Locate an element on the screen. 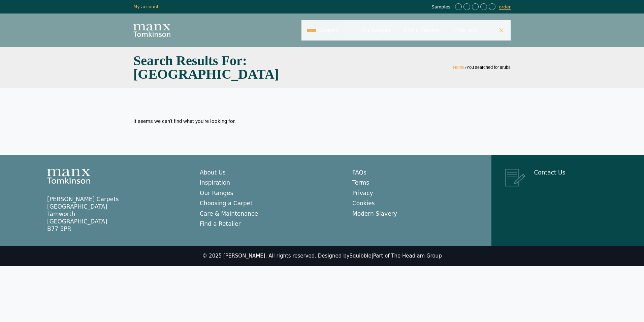 The width and height of the screenshot is (644, 322). a: Terms is located at coordinates (361, 182).